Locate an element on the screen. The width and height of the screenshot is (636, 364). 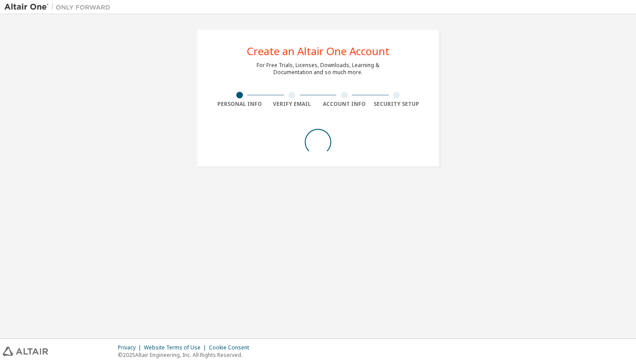
p: © 2025 Altair Engineering, Inc. All Rights Reserved. is located at coordinates (186, 354).